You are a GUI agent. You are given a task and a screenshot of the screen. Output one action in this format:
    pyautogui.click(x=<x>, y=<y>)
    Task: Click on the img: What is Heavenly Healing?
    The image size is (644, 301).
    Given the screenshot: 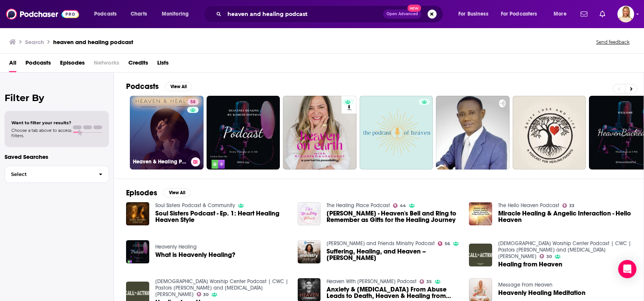 What is the action you would take?
    pyautogui.click(x=137, y=251)
    